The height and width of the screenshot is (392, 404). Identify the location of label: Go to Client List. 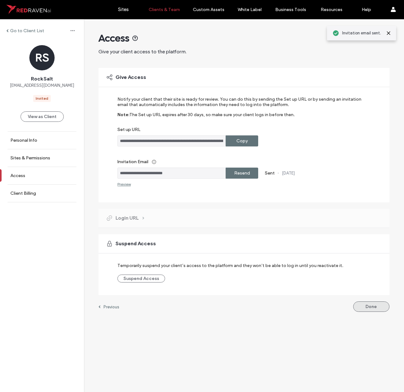
(27, 31).